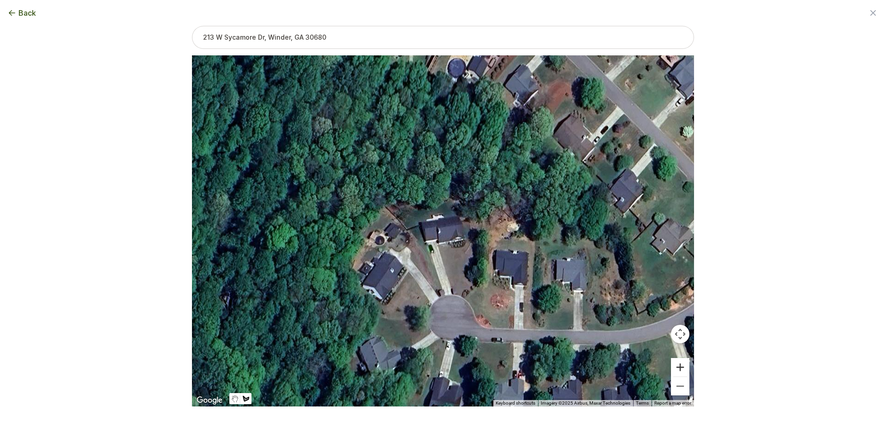 The image size is (886, 436). What do you see at coordinates (22, 13) in the screenshot?
I see `button: Back` at bounding box center [22, 13].